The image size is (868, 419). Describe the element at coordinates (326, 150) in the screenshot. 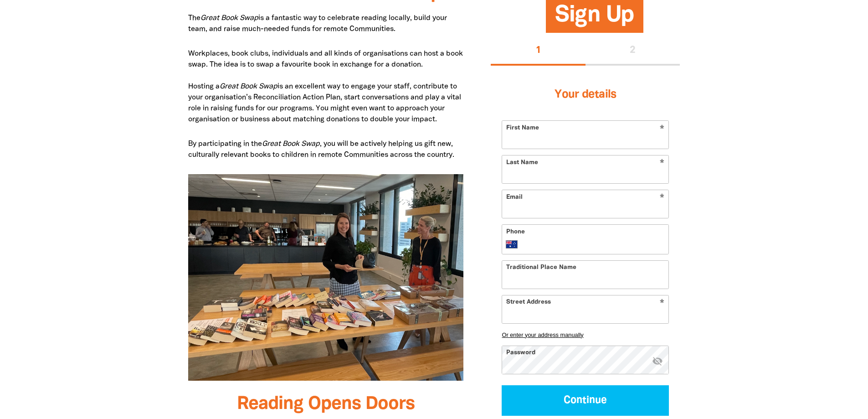

I see `p: By participating in the , you will be actively helping us gift new, culturally relevant books to ...` at that location.